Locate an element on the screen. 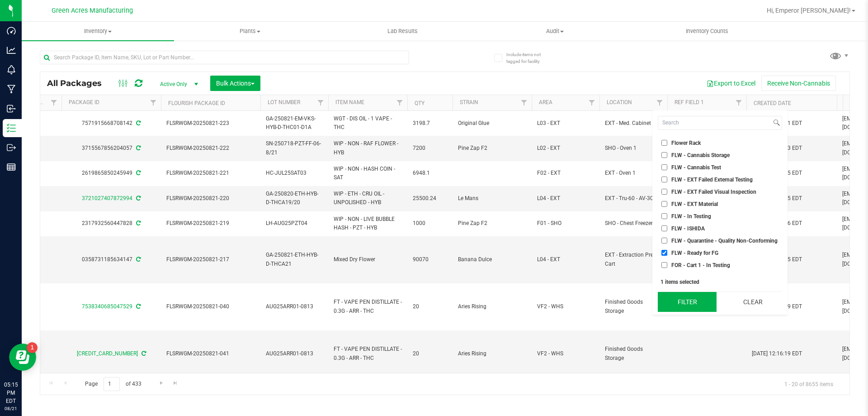 The image size is (868, 416). span: 90070 is located at coordinates (429, 259).